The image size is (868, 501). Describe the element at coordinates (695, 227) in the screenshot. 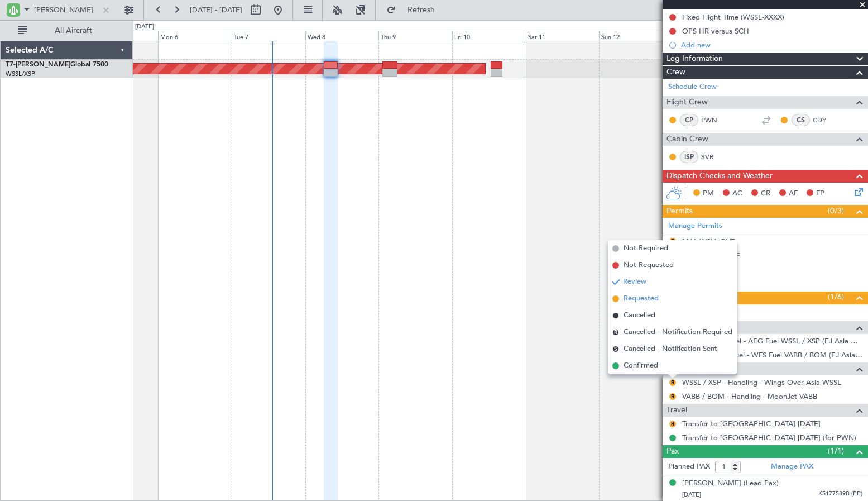

I see `a: Manage Permits` at that location.